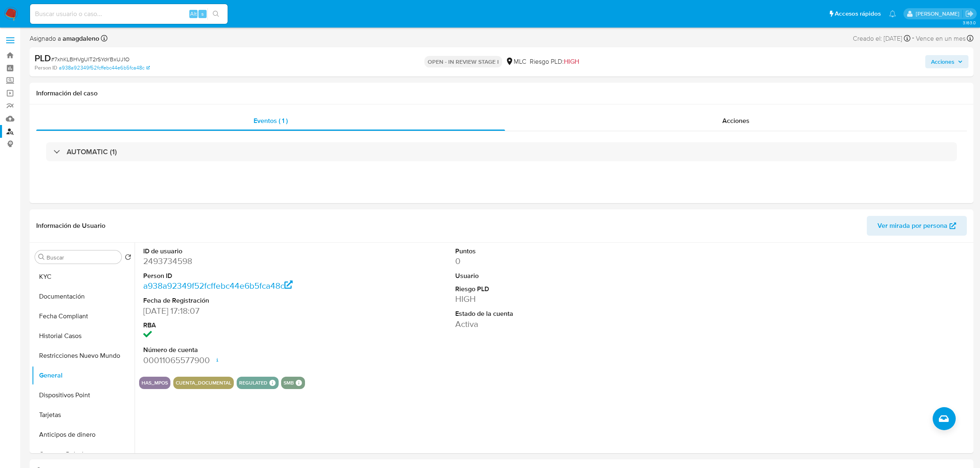 This screenshot has width=980, height=468. Describe the element at coordinates (83, 376) in the screenshot. I see `button: General` at that location.